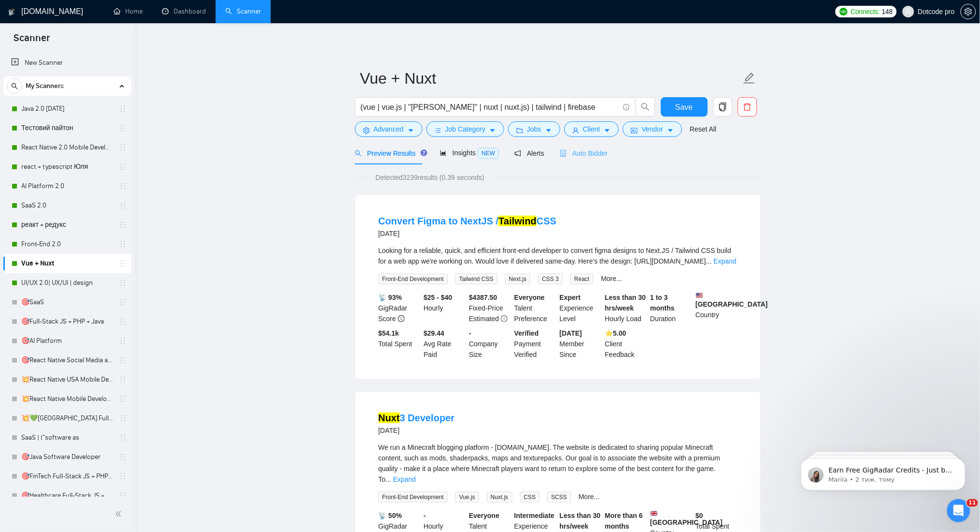  I want to click on p: Message from Mariia, sent 2 тиж. тому, so click(104, 41).